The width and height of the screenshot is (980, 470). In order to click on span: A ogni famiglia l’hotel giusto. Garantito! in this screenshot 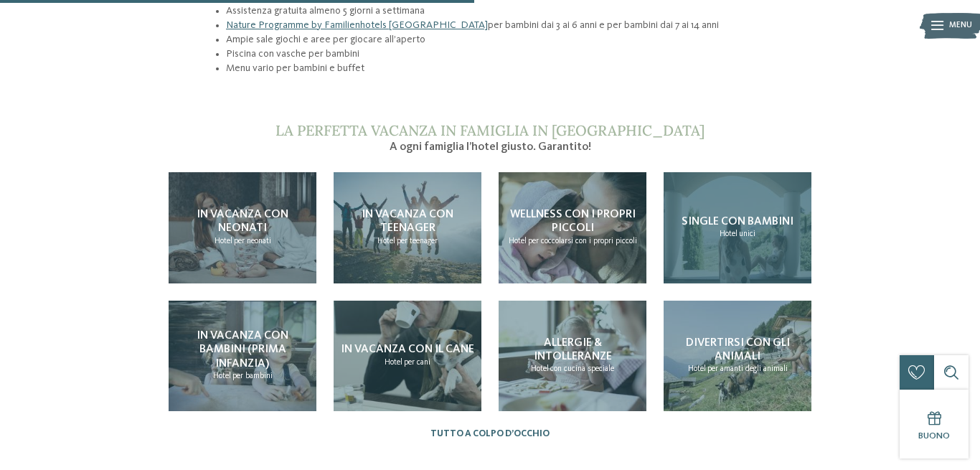, I will do `click(490, 147)`.